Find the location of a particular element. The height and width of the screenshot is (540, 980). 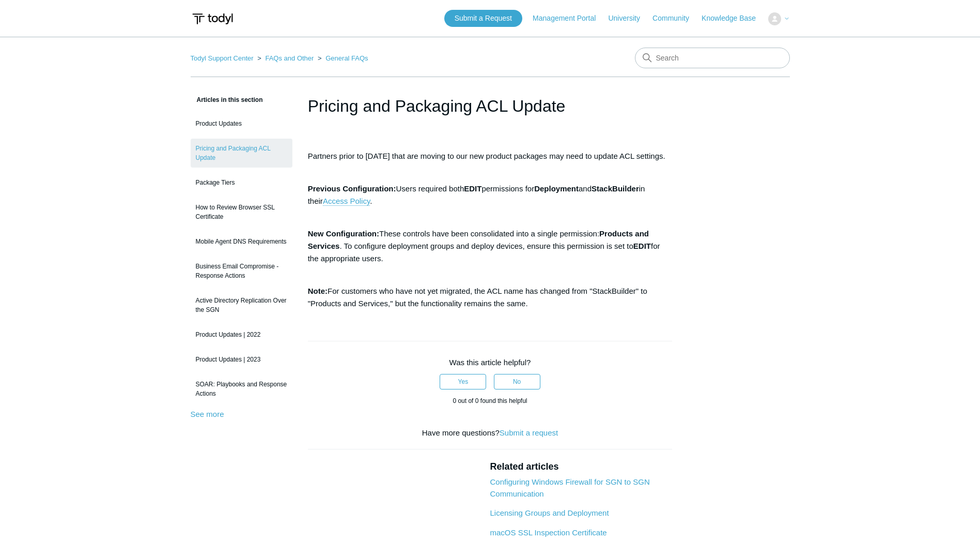

strong: Deployment is located at coordinates (556, 188).